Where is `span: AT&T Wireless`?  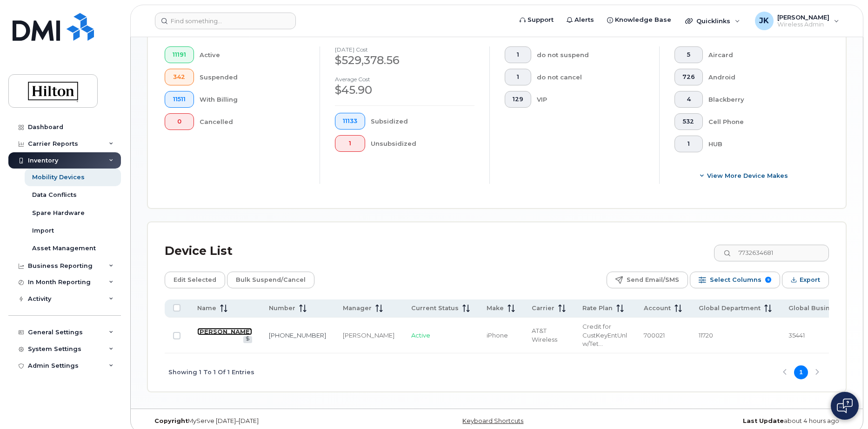 span: AT&T Wireless is located at coordinates (544, 335).